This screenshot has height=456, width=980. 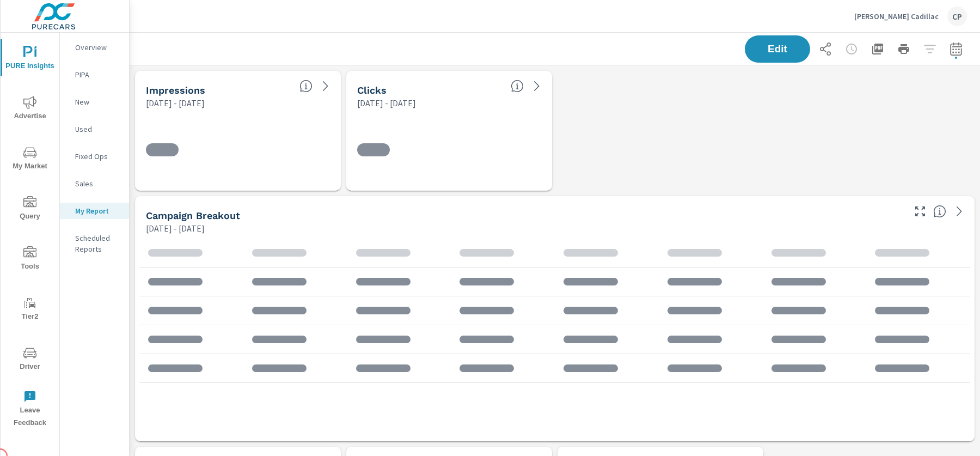 What do you see at coordinates (98, 156) in the screenshot?
I see `p: Fixed Ops` at bounding box center [98, 156].